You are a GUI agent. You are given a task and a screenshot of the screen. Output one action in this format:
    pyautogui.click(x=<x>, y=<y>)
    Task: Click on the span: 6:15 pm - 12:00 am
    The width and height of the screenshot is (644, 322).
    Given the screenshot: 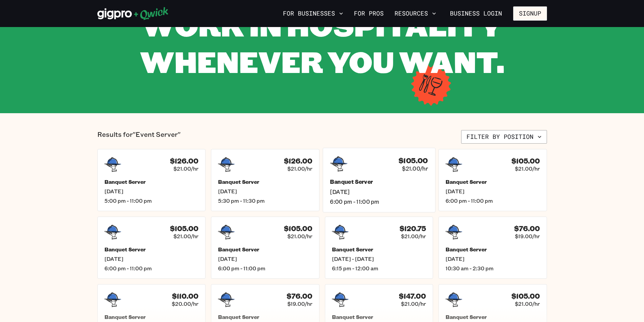 What is the action you would take?
    pyautogui.click(x=379, y=268)
    